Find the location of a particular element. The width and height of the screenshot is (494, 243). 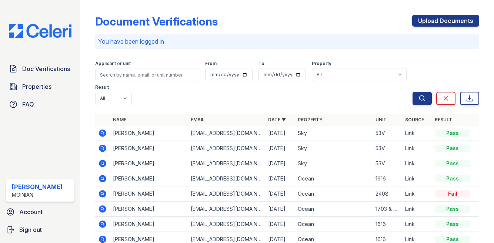

img: CE_Logo_Blue-a8612792a0a2168367f1c8372b55b34899dd931a85d93a1a3d3e32e68fde9ad4.png is located at coordinates (40, 31).